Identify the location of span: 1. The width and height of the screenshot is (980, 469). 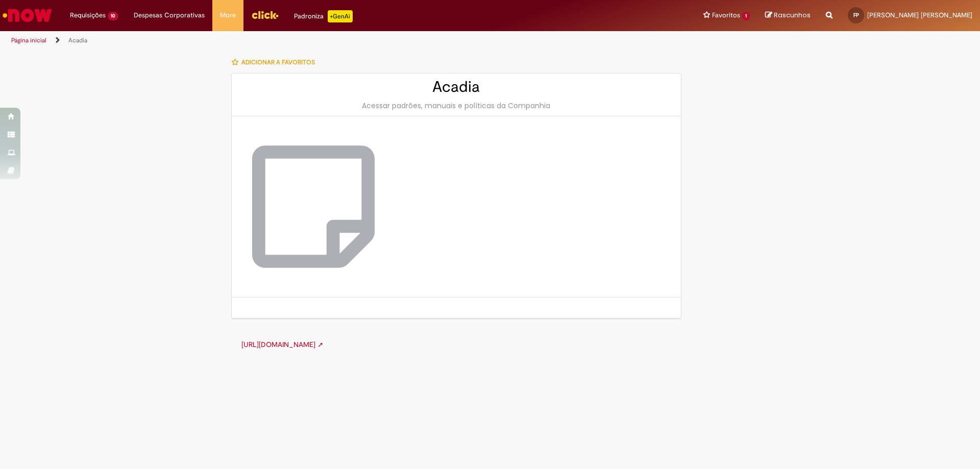
(745, 16).